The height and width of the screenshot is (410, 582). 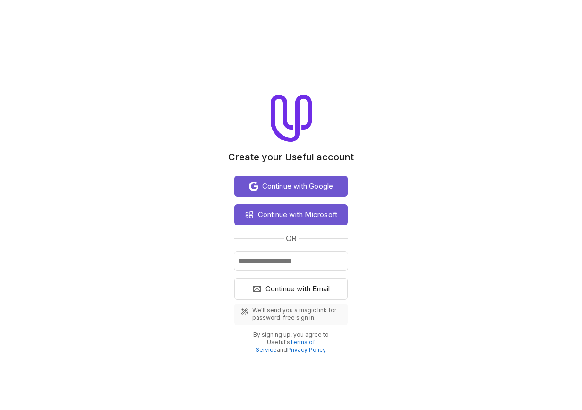 I want to click on button: Continue with Google, so click(x=291, y=186).